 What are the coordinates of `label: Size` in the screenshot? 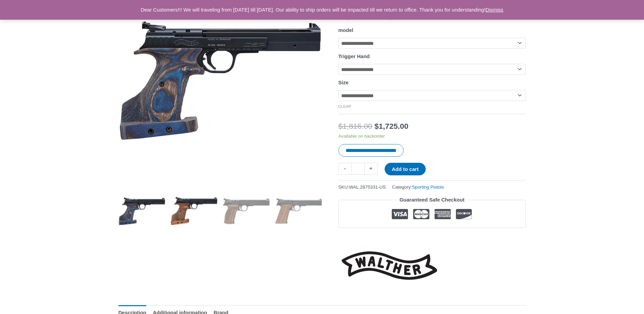 It's located at (343, 82).